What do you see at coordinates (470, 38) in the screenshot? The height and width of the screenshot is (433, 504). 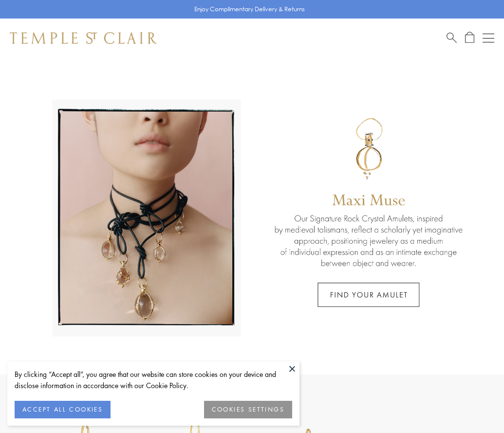 I see `a: Open Shopping Bag` at bounding box center [470, 38].